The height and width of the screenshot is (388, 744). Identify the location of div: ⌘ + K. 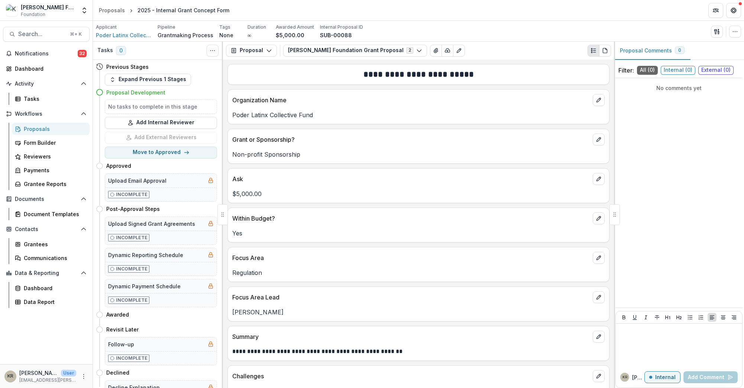
(76, 34).